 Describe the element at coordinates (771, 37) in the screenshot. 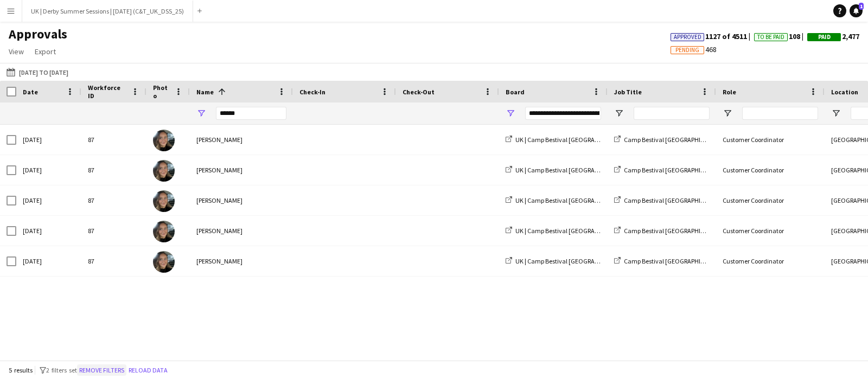

I see `span: To Be Paid` at that location.